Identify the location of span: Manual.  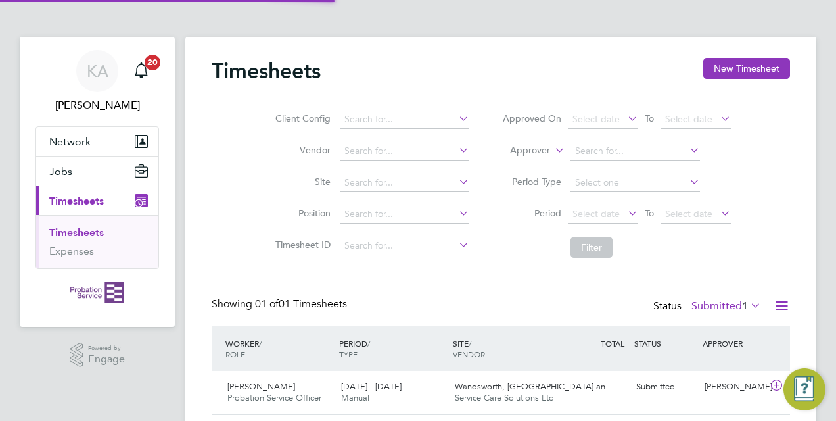
(355, 397).